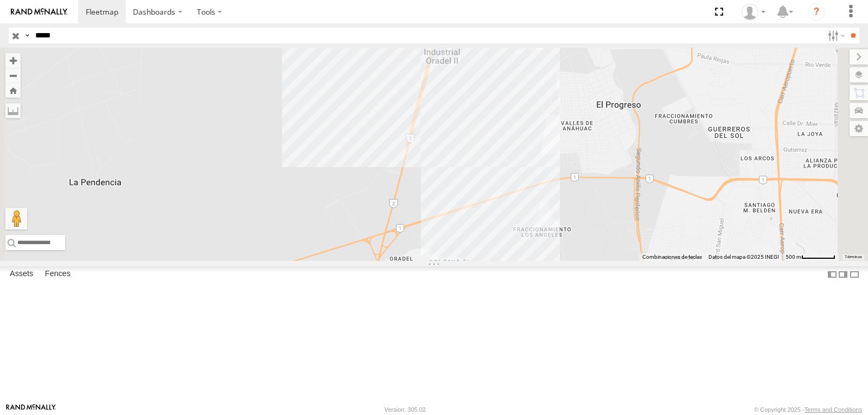 Image resolution: width=868 pixels, height=415 pixels. I want to click on button: Zoom out, so click(13, 75).